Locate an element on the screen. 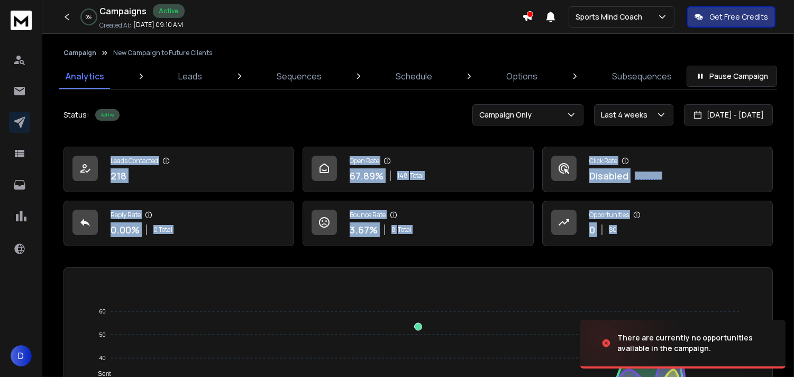 This screenshot has width=794, height=377. tspan: 50 is located at coordinates (102, 334).